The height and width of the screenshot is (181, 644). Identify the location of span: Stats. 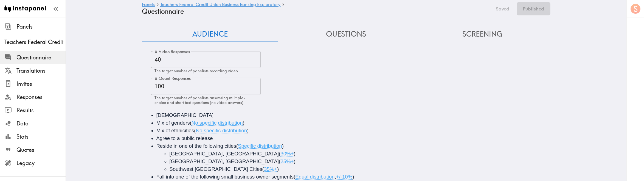
(41, 137).